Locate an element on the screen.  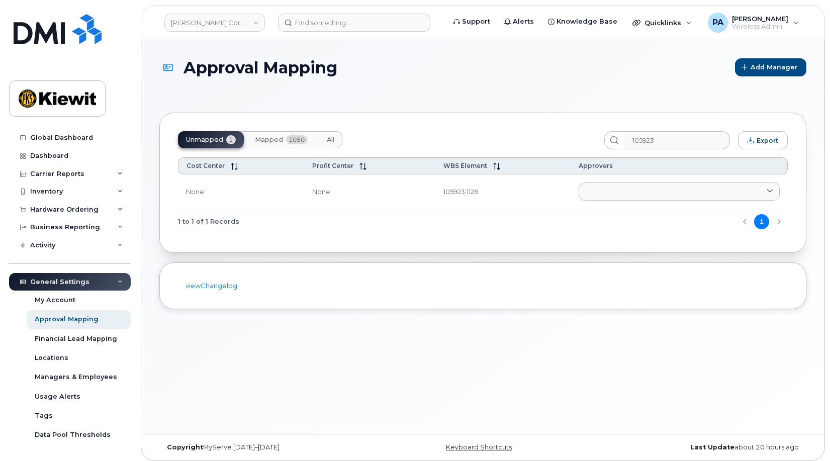
span: Add Manager is located at coordinates (774, 67).